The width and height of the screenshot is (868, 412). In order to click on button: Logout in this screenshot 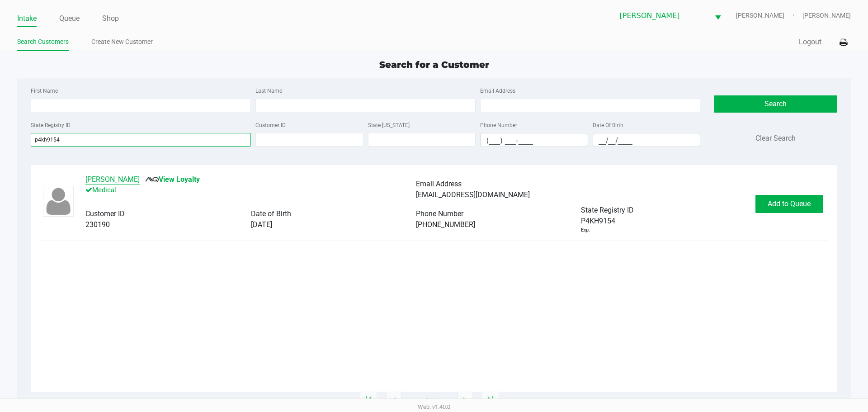, I will do `click(810, 42)`.